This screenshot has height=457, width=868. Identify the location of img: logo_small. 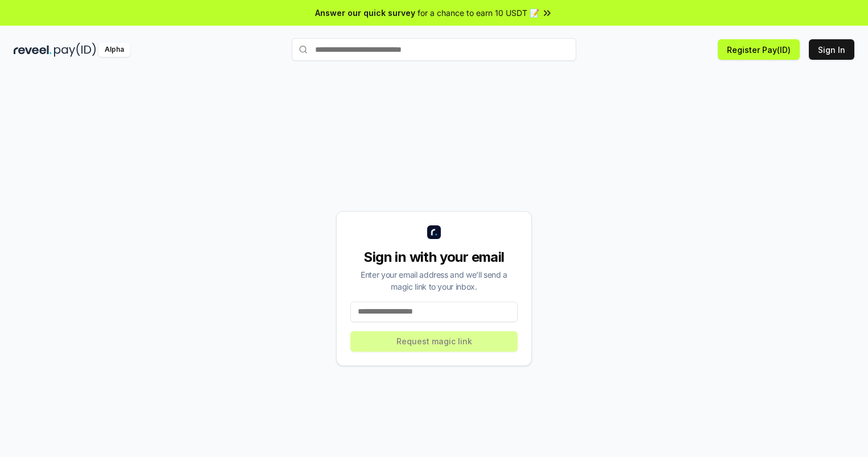
(434, 232).